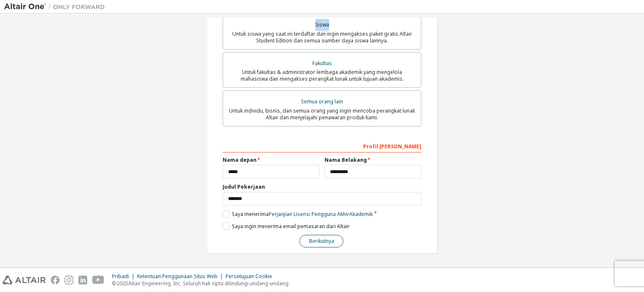 The width and height of the screenshot is (644, 292). Describe the element at coordinates (321, 241) in the screenshot. I see `button: Berikutnya` at that location.